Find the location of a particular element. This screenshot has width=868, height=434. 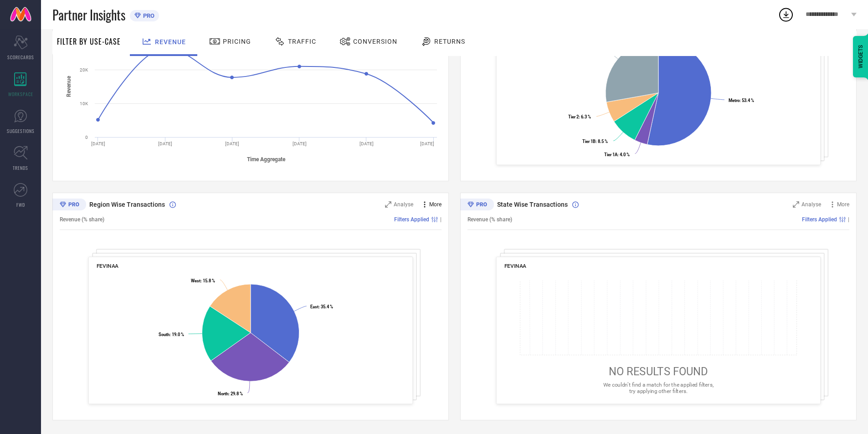

text: 10K is located at coordinates (84, 103).